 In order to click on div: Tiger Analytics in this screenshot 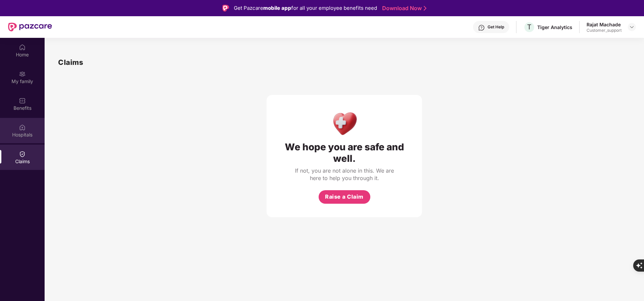, I will do `click(554, 27)`.